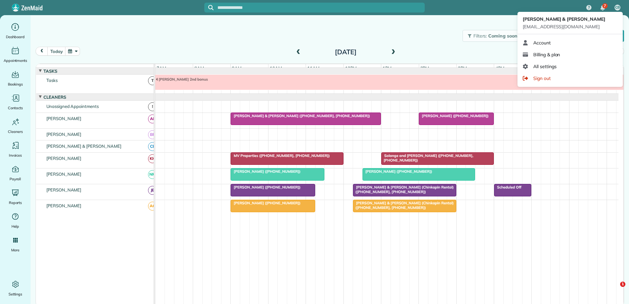 The image size is (629, 304). Describe the element at coordinates (15, 226) in the screenshot. I see `span: Help` at that location.